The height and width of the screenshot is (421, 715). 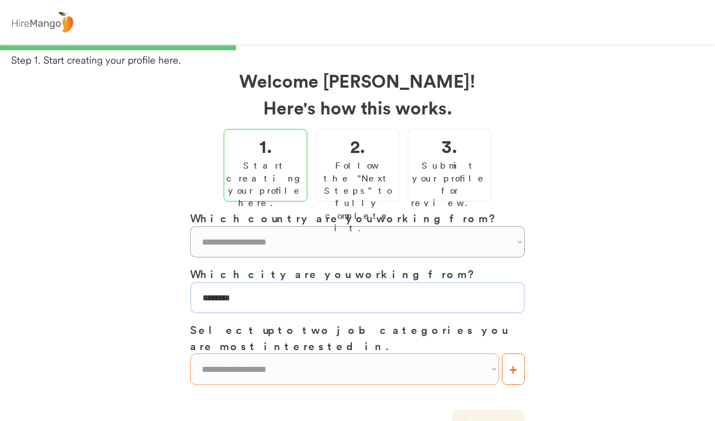 I want to click on div: Submit your profile for review., so click(x=450, y=184).